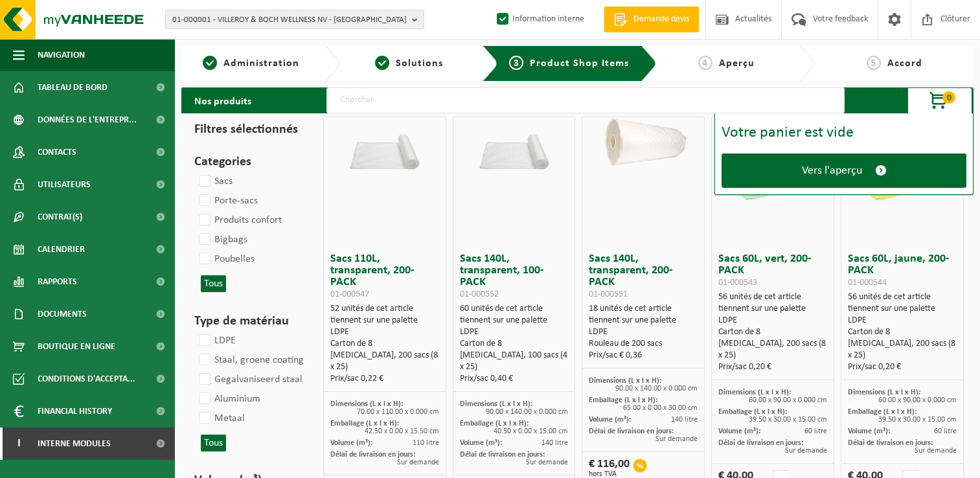  What do you see at coordinates (216, 341) in the screenshot?
I see `label: LDPE` at bounding box center [216, 341].